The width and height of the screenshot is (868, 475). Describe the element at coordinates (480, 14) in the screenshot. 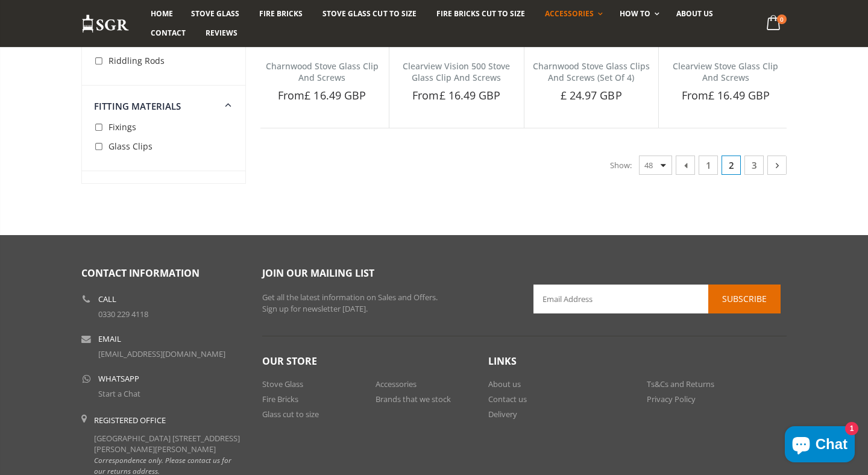

I see `a: Fire Bricks Cut To Size` at that location.